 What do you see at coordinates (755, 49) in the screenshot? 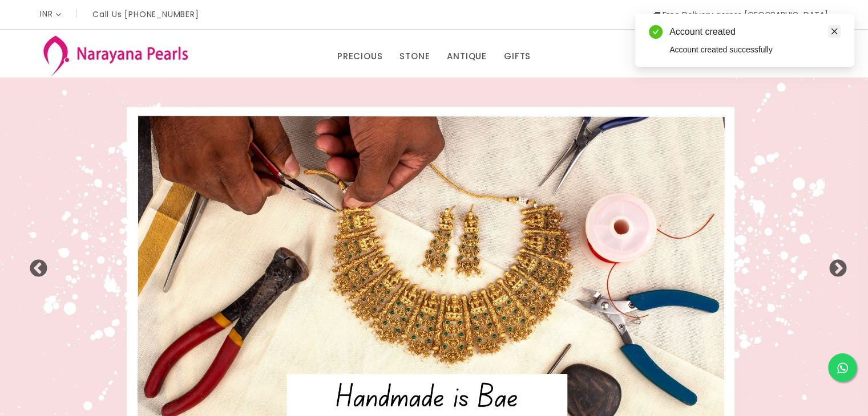
I see `div: Account created successfully` at bounding box center [755, 49].